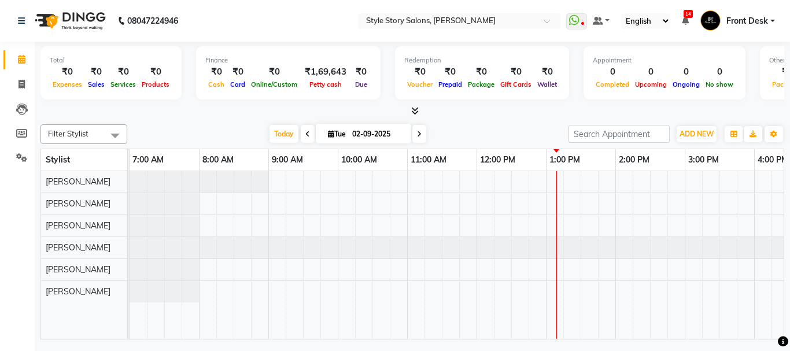 Image resolution: width=790 pixels, height=351 pixels. I want to click on span: Expenses, so click(67, 84).